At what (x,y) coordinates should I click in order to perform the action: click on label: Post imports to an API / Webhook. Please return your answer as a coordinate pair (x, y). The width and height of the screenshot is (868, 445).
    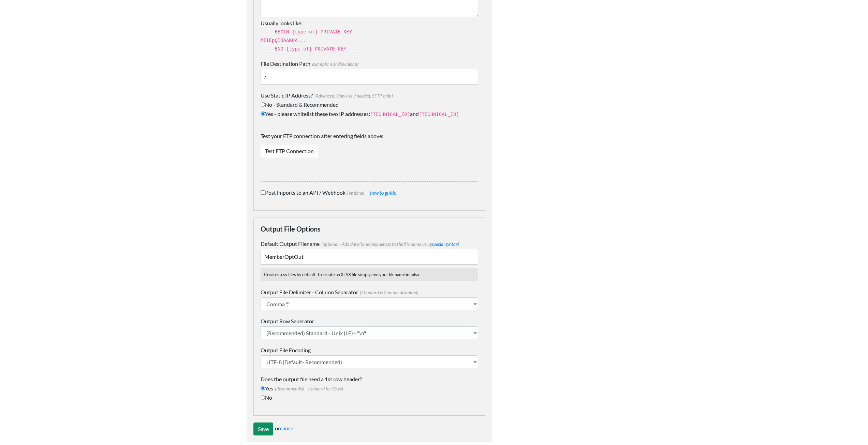
    Looking at the image, I should click on (370, 193).